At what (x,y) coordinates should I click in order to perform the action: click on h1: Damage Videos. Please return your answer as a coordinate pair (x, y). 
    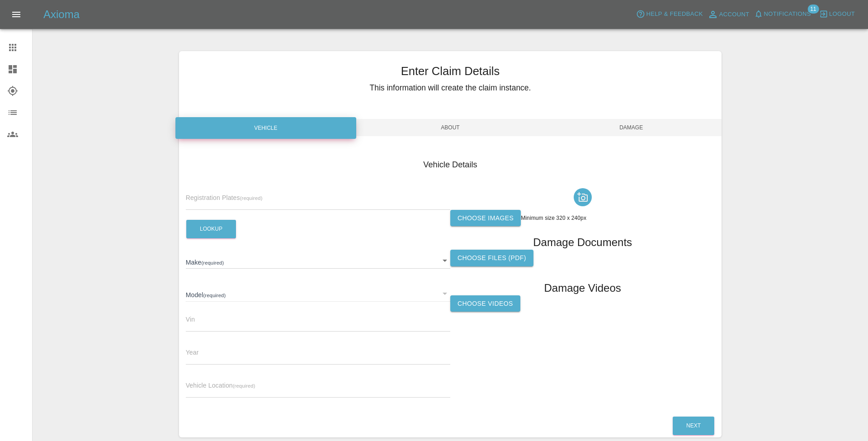
    Looking at the image, I should click on (582, 288).